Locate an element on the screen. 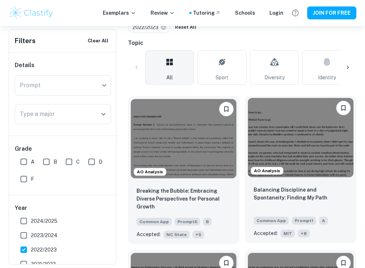  img: undefined Common App example thumbnail: Breaking the Bubble: Embracing Diverse P is located at coordinates (183, 139).